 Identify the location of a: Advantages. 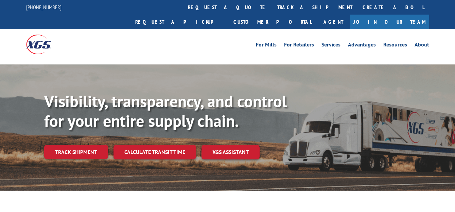
(362, 46).